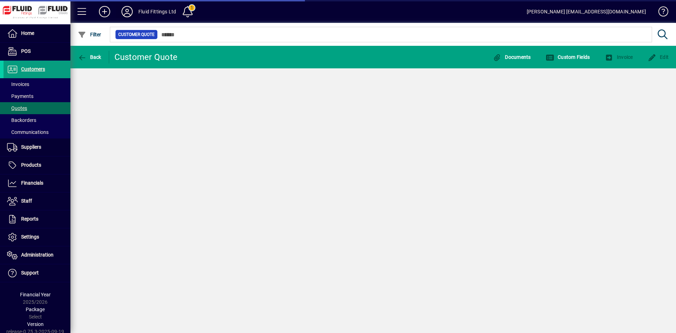  I want to click on span: Suppliers, so click(31, 147).